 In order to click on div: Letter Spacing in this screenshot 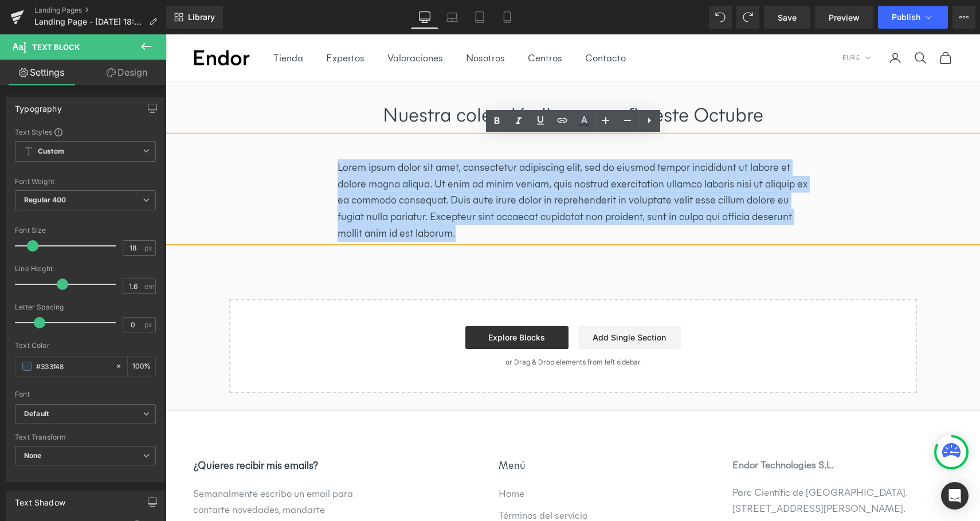, I will do `click(86, 308)`.